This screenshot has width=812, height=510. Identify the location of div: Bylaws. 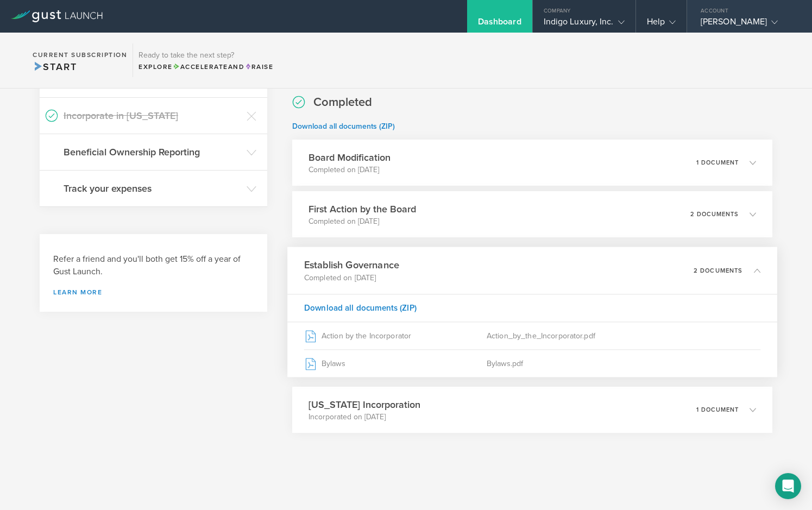
(396, 363).